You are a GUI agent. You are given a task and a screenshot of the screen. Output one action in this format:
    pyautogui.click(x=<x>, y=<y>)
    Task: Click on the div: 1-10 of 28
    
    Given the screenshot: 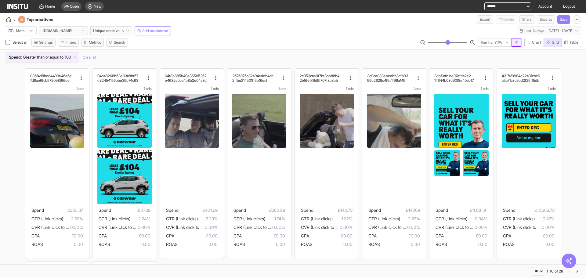 What is the action you would take?
    pyautogui.click(x=555, y=271)
    